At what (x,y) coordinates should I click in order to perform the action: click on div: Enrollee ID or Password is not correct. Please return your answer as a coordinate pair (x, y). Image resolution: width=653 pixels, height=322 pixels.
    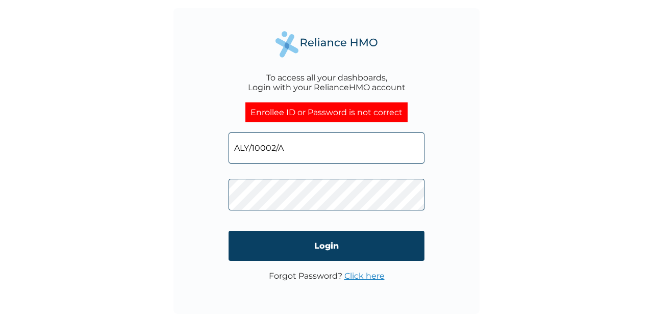
    Looking at the image, I should click on (326, 112).